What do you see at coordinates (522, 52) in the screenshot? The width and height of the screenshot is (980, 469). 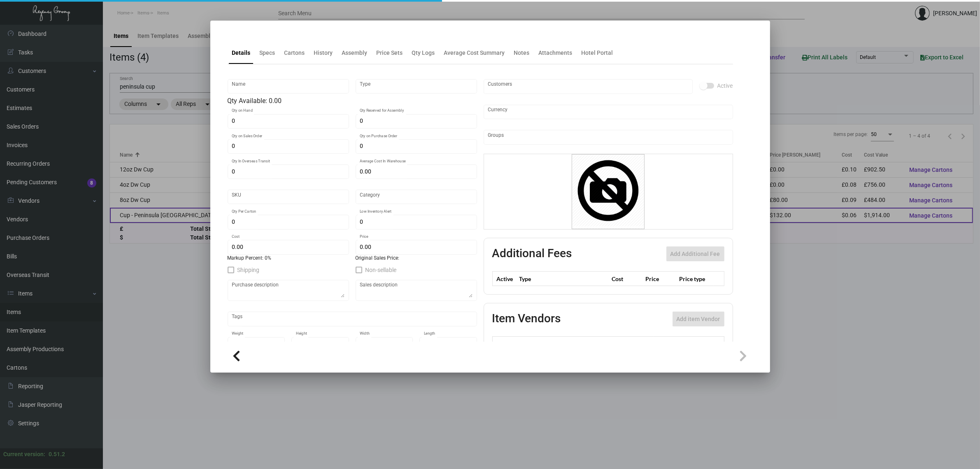 I see `div: Notes` at bounding box center [522, 52].